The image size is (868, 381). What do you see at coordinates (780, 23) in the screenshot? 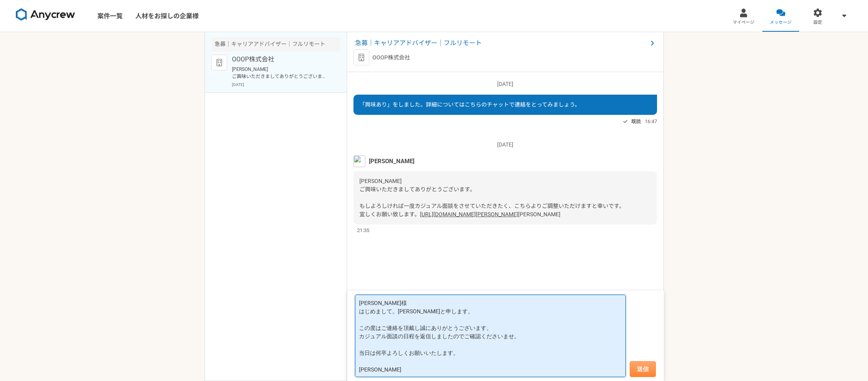
I see `span: メッセージ` at bounding box center [780, 23].